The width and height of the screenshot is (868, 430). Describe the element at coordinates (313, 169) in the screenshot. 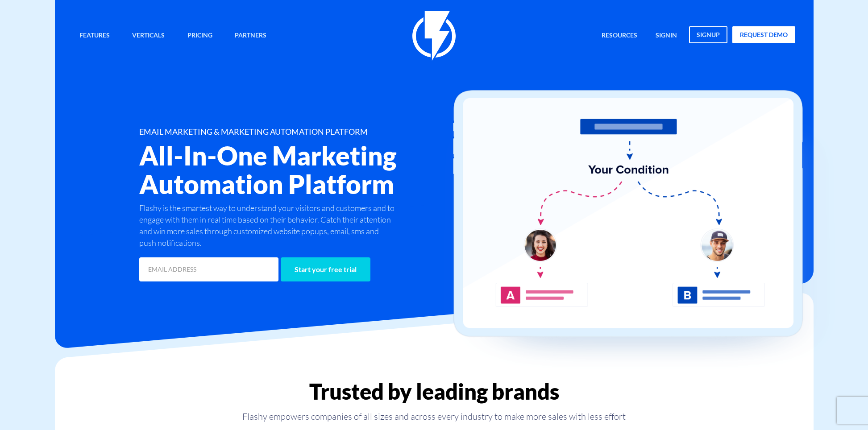

I see `h2: All-In-One Marketing Automation Platform` at that location.